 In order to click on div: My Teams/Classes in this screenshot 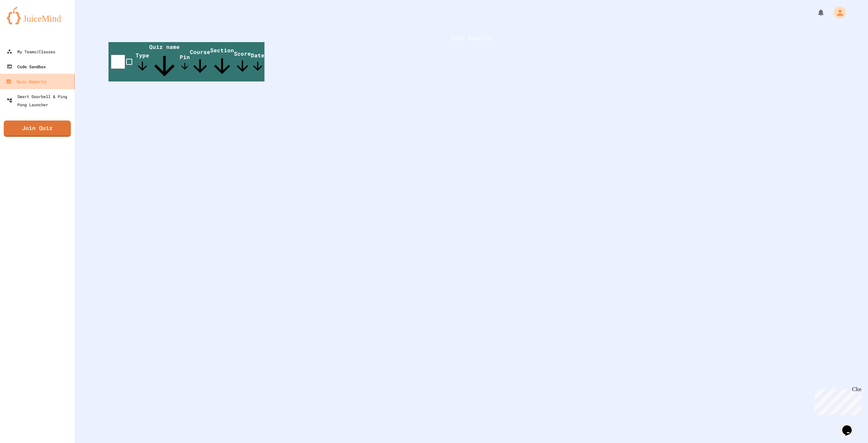, I will do `click(31, 51)`.